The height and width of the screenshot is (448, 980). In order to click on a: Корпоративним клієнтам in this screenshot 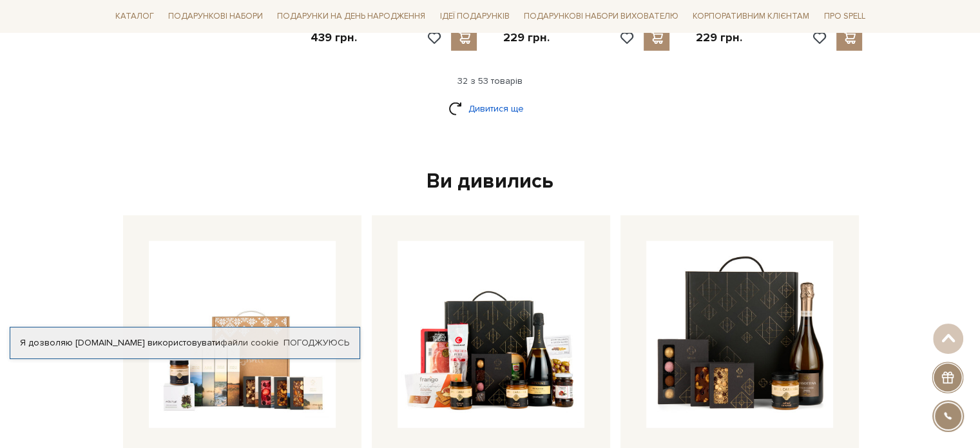, I will do `click(751, 16)`.